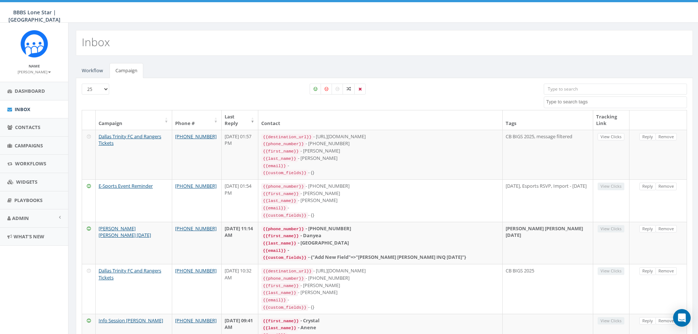 This screenshot has width=698, height=334. Describe the element at coordinates (380, 120) in the screenshot. I see `th: Contact` at that location.